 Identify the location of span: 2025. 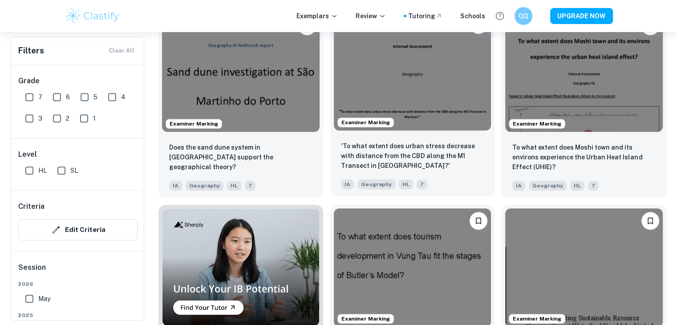
(78, 315).